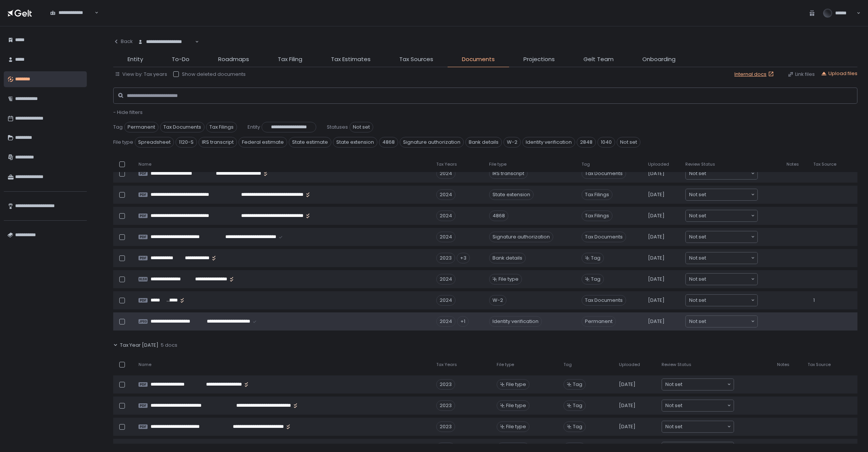 The width and height of the screenshot is (868, 452). I want to click on div: +3, so click(463, 258).